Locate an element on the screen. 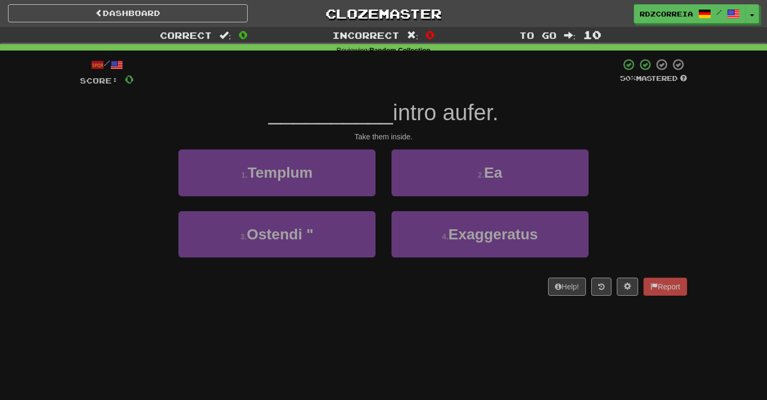 The image size is (767, 400). span: To go is located at coordinates (538, 35).